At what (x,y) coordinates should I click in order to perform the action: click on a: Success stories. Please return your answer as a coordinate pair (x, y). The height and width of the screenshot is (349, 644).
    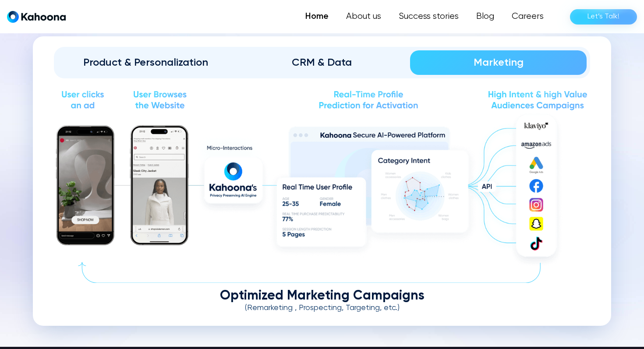
    Looking at the image, I should click on (428, 16).